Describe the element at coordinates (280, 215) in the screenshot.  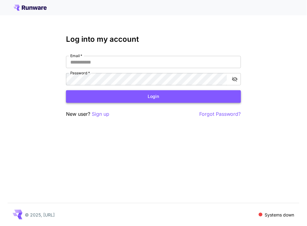
I see `p: Systems down` at that location.